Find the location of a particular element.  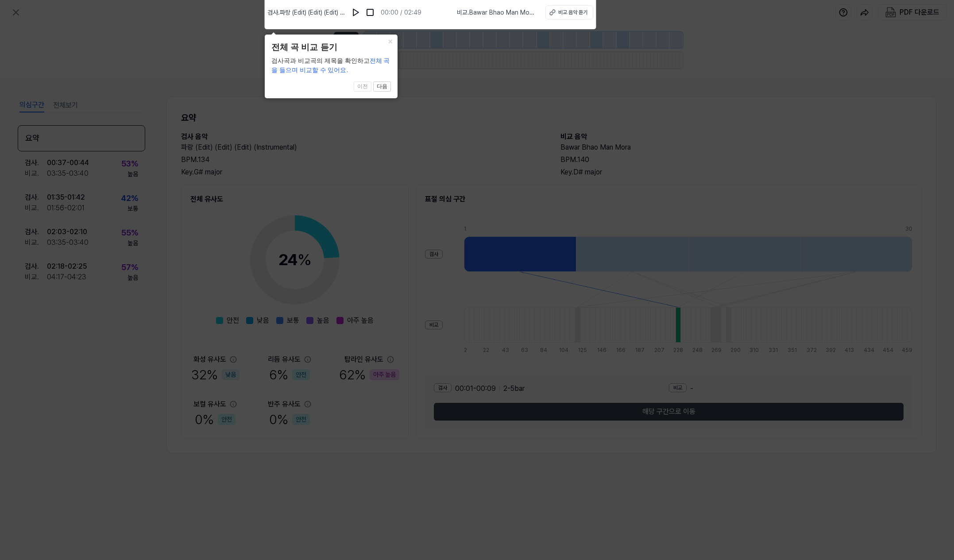

span: 비교 . Bawar Bhao Man Mora is located at coordinates (496, 13).